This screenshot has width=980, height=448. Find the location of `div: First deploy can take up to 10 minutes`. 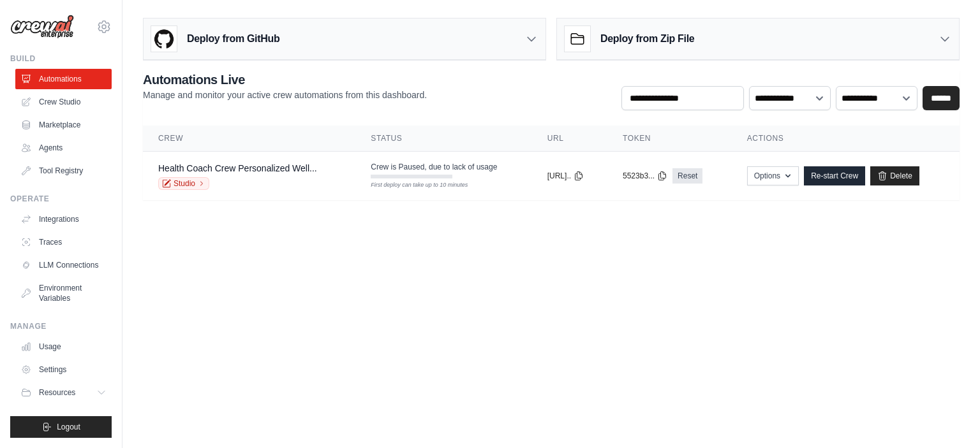

div: First deploy can take up to 10 minutes is located at coordinates (411, 186).